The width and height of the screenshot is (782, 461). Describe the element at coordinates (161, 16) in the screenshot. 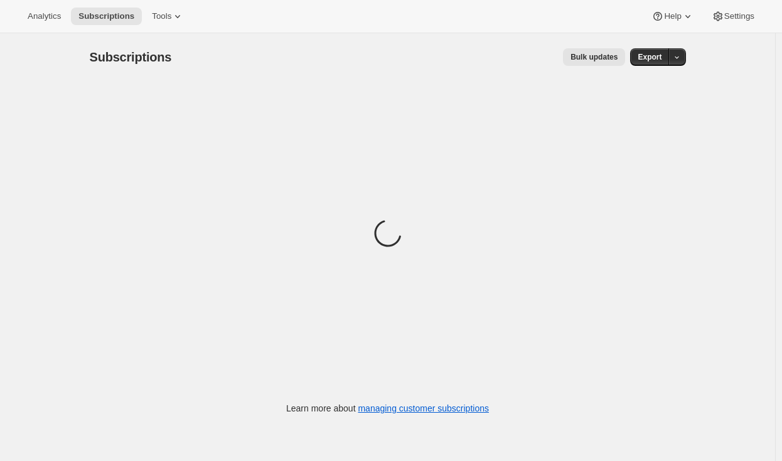

I see `span: Tools` at that location.